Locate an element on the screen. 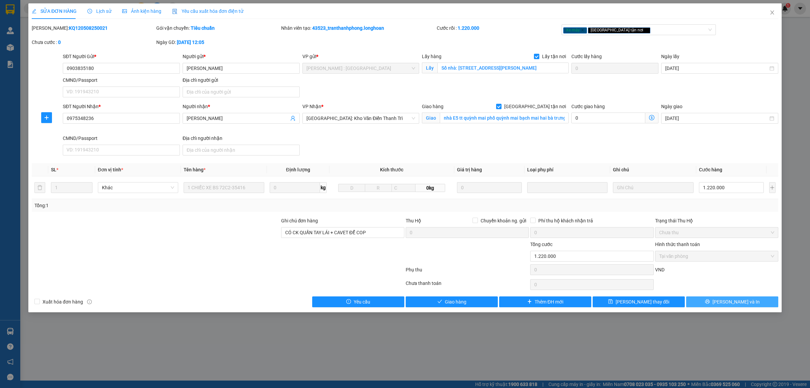  span: Cước hàng is located at coordinates (711, 169).